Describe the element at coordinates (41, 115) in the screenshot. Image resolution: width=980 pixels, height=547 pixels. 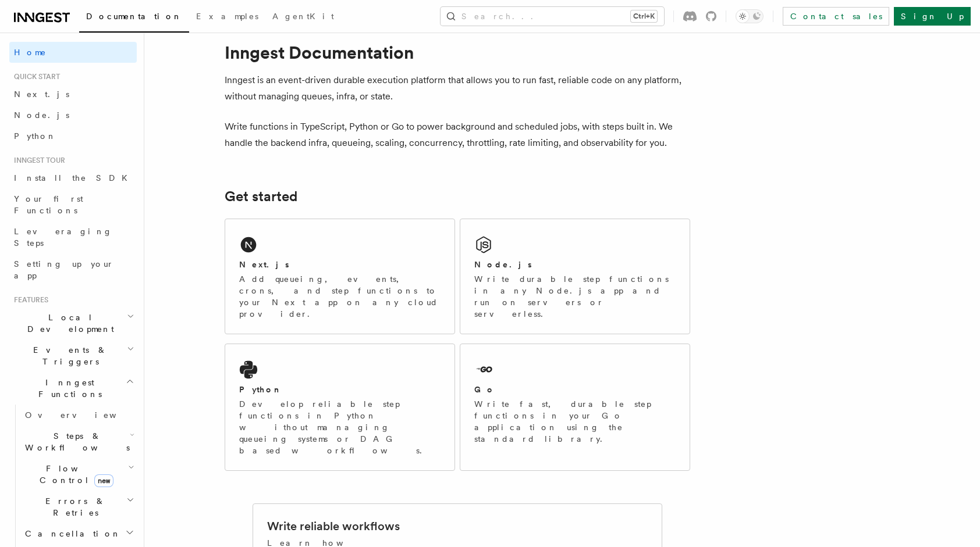
I see `span: Node.js` at that location.